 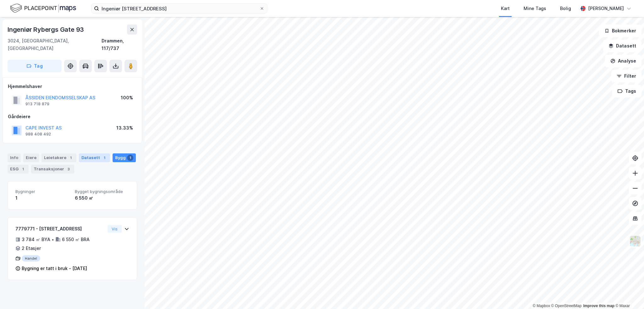 I want to click on div: Mine Tags, so click(x=535, y=9).